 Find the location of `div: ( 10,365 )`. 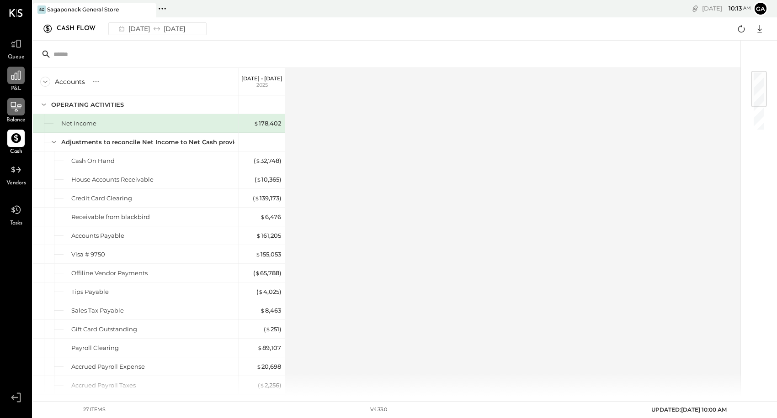

div: ( 10,365 ) is located at coordinates (268, 180).